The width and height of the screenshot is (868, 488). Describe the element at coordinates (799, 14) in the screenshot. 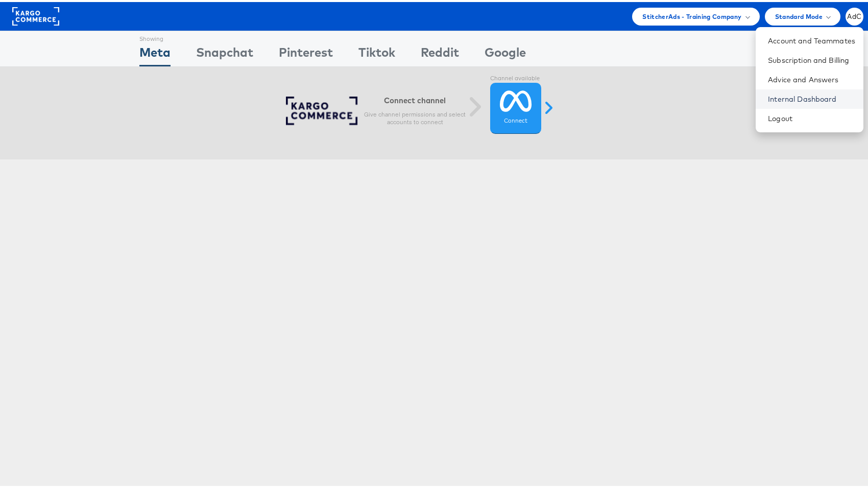

I see `span: Standard Mode` at that location.